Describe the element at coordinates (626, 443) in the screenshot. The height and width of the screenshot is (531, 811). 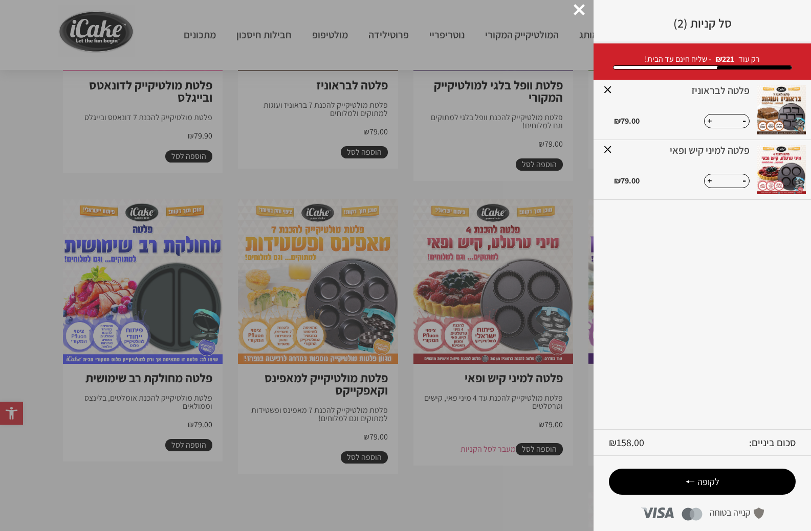
I see `bdi: 158.00` at that location.